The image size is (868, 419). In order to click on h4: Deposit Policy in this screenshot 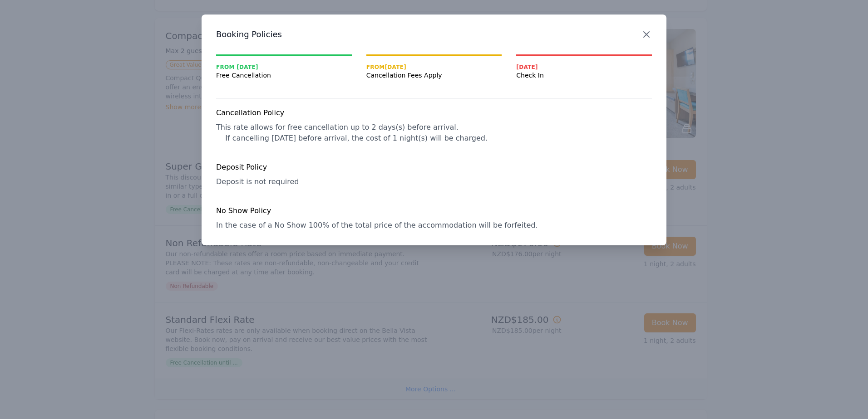, I will do `click(434, 168)`.